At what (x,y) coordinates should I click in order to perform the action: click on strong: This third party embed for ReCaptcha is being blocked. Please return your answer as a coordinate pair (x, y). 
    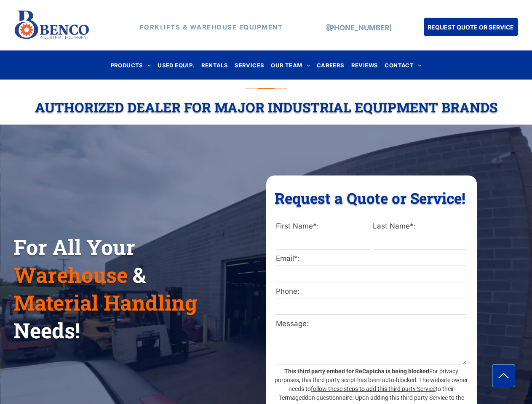
    Looking at the image, I should click on (357, 371).